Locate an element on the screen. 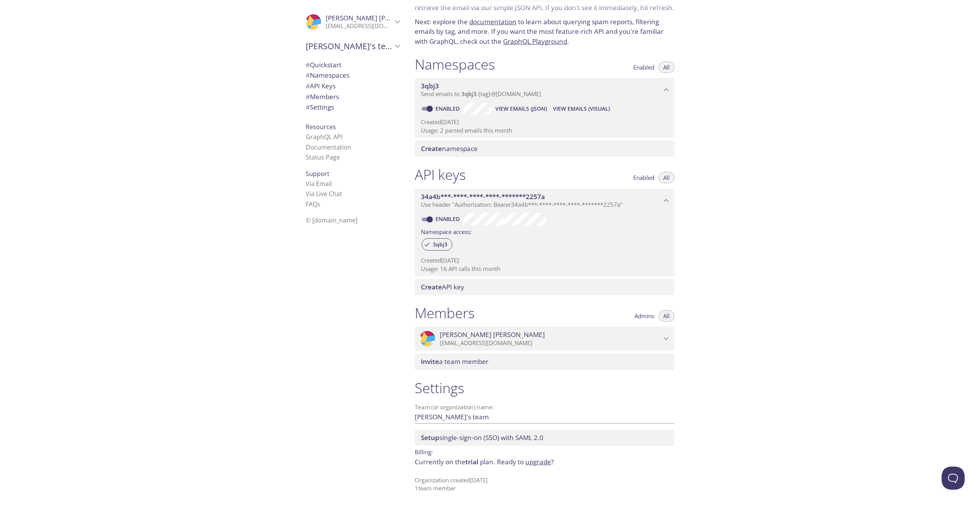 Image resolution: width=980 pixels, height=505 pixels. a: Via Email is located at coordinates (318, 184).